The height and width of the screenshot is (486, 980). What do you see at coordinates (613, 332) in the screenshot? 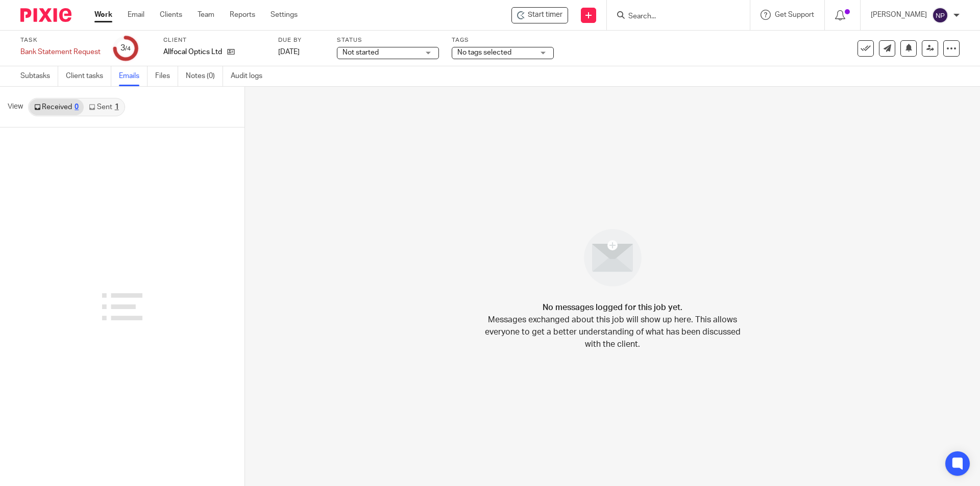
I see `p: Messages exchanged about this job will show up here. This allows everyone to get a better underst...` at bounding box center [613, 332].